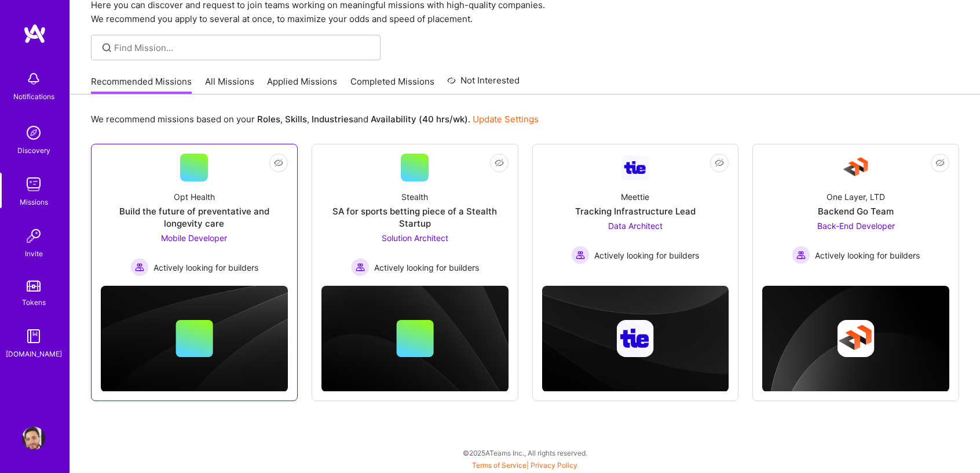 This screenshot has height=473, width=980. What do you see at coordinates (415, 197) in the screenshot?
I see `div: Stealth` at bounding box center [415, 197].